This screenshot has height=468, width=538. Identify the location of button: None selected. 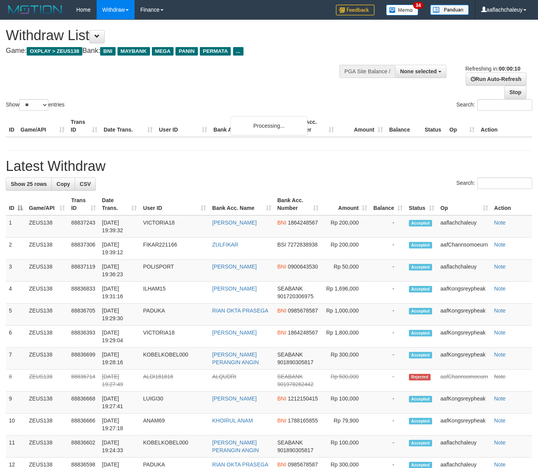
(420, 71).